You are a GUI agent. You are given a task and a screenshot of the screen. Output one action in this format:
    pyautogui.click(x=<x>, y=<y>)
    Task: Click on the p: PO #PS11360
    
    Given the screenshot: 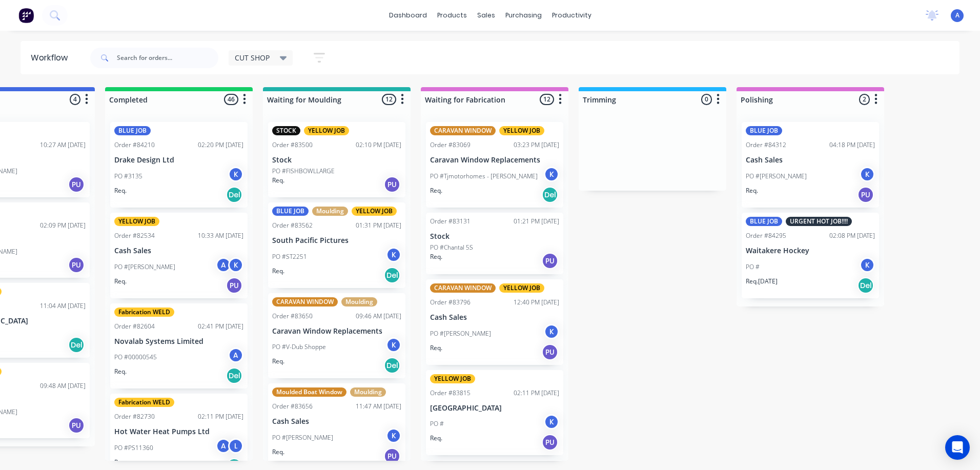 What is the action you would take?
    pyautogui.click(x=133, y=448)
    